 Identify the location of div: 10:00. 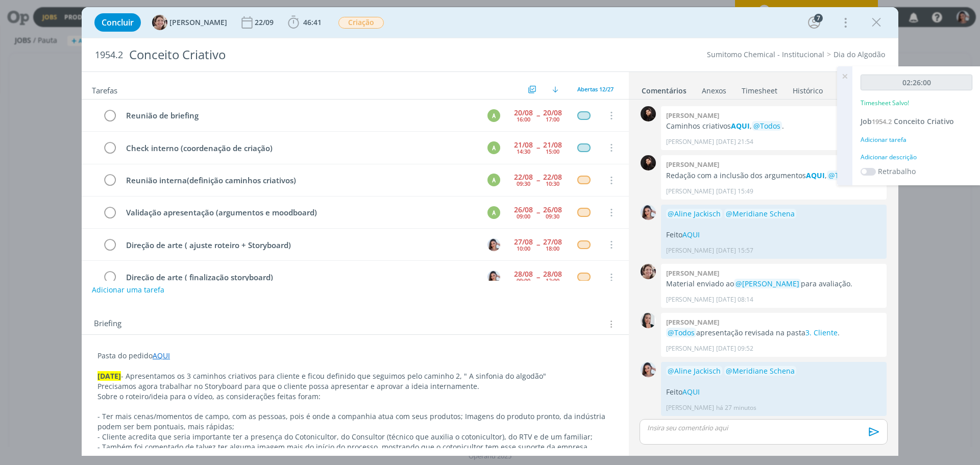
(523, 248).